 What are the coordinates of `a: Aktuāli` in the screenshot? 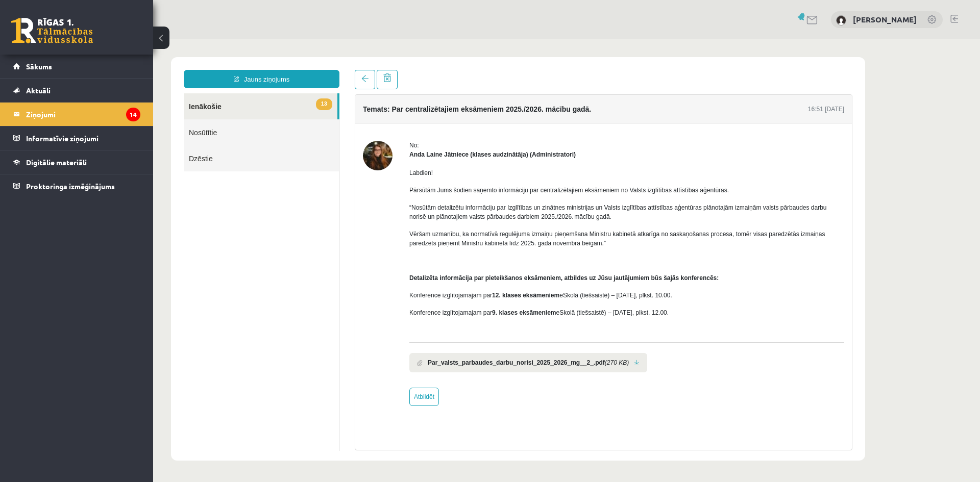 It's located at (76, 91).